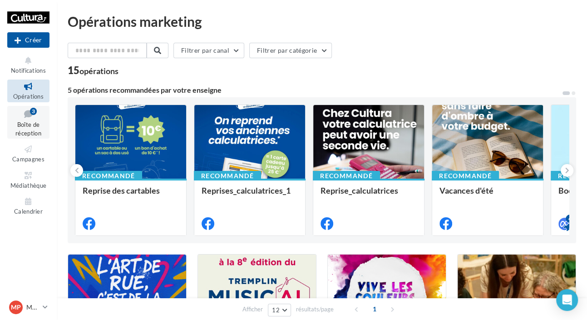 The height and width of the screenshot is (320, 587). I want to click on button: Filtrer par catégorie, so click(291, 50).